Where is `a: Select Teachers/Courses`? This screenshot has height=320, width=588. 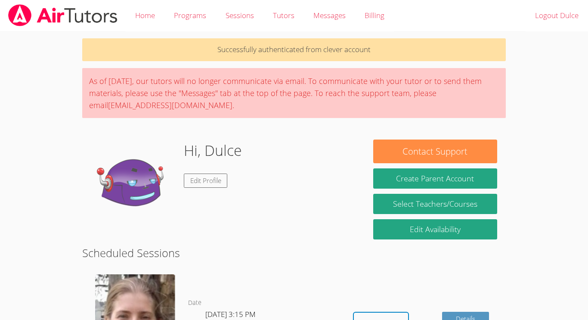
a: Select Teachers/Courses is located at coordinates (435, 203).